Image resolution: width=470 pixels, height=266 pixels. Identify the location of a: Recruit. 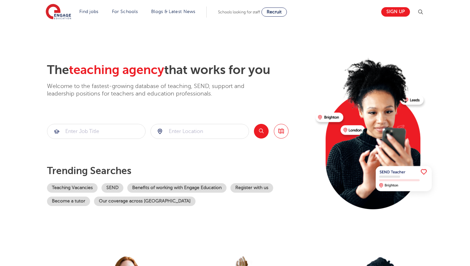
(274, 12).